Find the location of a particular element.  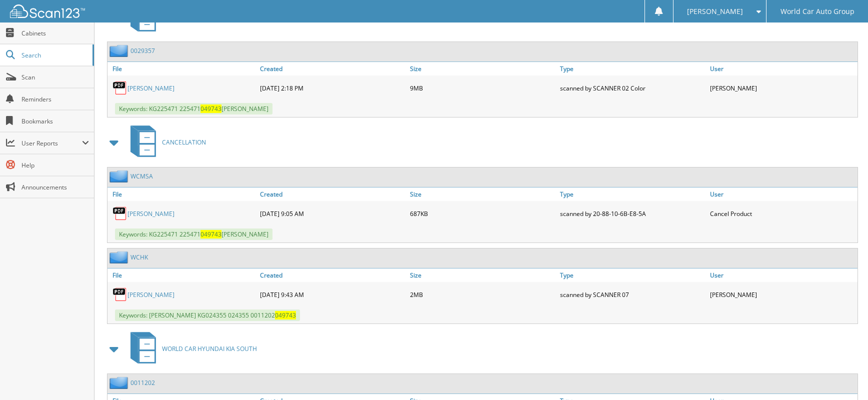

a: WCMSA is located at coordinates (141, 176).